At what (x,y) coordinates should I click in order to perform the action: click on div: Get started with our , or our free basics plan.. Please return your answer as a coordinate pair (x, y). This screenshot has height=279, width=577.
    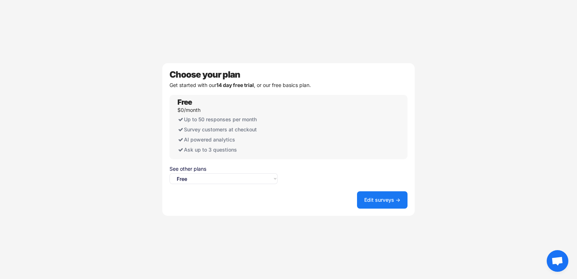
    Looking at the image, I should click on (288, 85).